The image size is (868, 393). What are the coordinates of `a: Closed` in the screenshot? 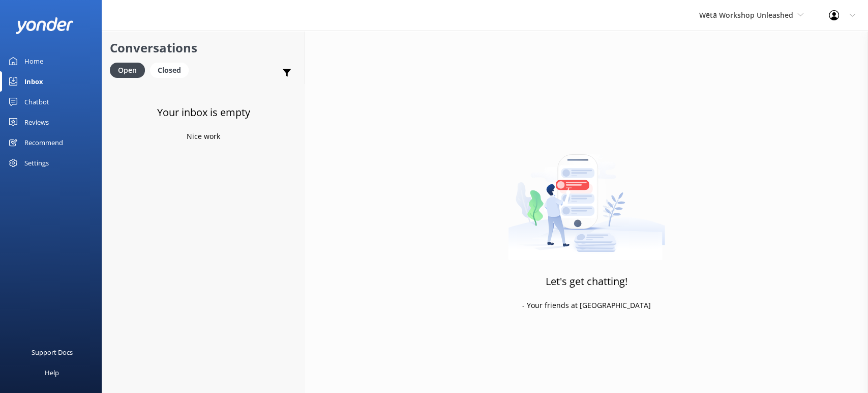 It's located at (172, 70).